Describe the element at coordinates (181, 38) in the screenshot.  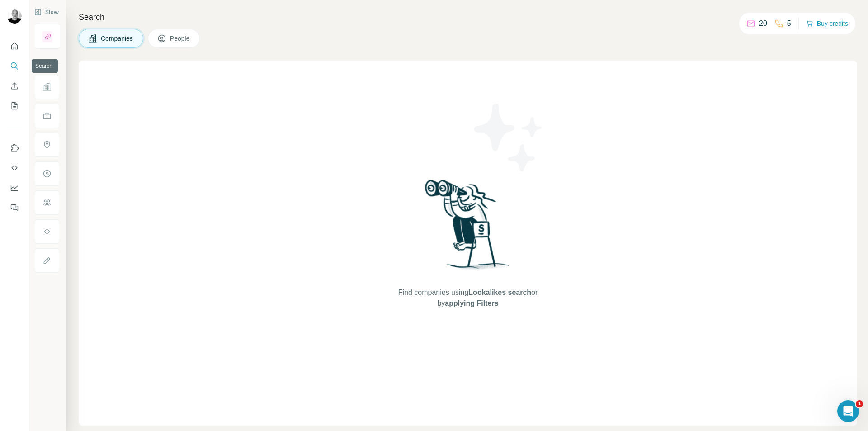
I see `span: People` at that location.